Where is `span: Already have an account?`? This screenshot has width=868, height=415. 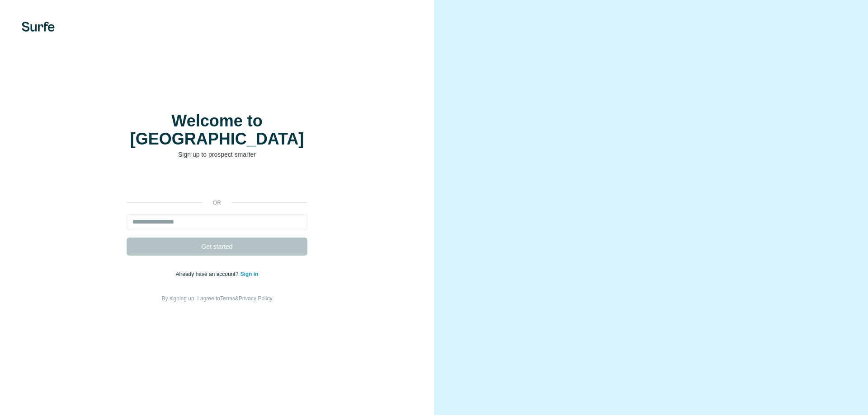 span: Already have an account? is located at coordinates (208, 274).